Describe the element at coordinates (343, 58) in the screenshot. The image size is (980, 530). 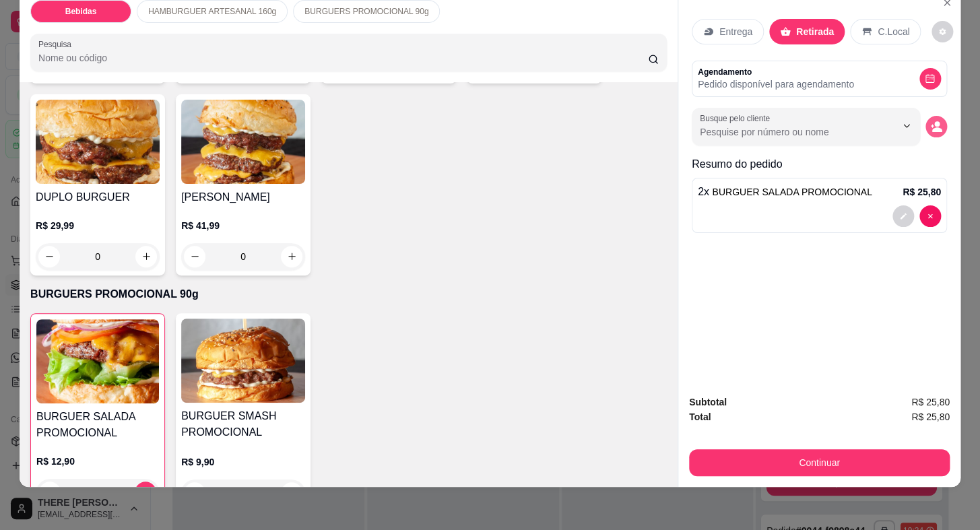
I see `input: Pesquisa` at that location.